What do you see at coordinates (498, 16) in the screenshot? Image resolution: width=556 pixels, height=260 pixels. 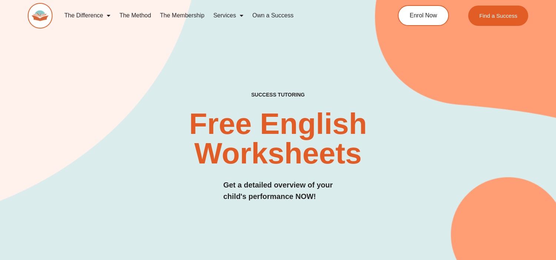 I see `span: Find a Success` at bounding box center [498, 16].